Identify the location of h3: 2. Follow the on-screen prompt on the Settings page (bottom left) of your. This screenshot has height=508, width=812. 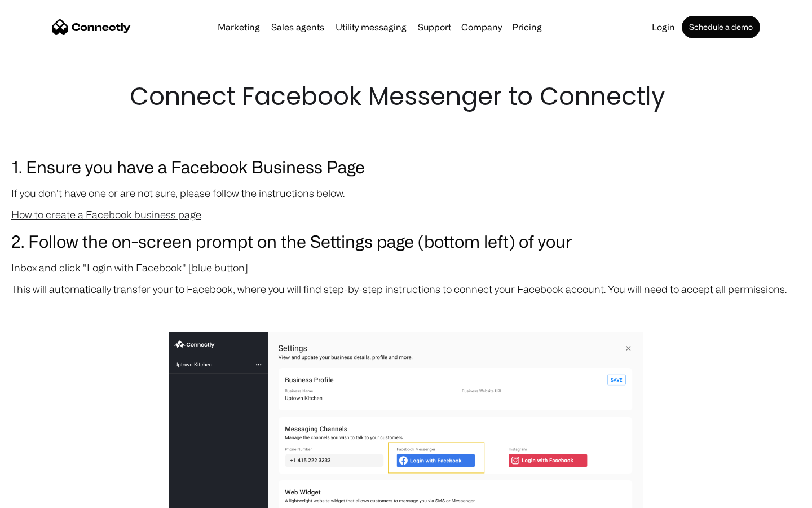
(406, 241).